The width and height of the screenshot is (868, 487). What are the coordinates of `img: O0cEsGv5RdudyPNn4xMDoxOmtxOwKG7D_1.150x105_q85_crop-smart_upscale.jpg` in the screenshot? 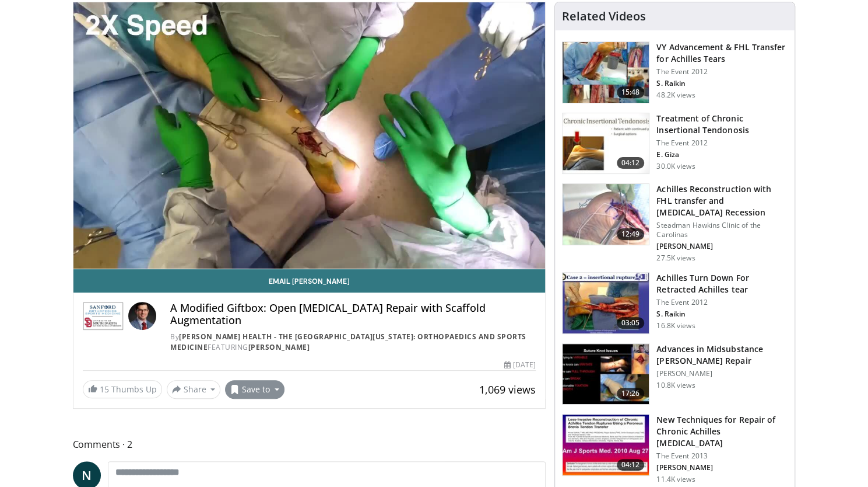 It's located at (606, 143).